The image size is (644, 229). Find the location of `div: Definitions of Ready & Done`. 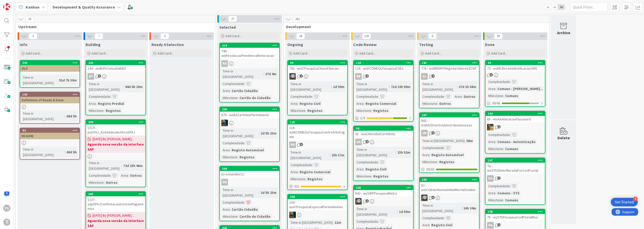

div: Definitions of Ready & Done is located at coordinates (50, 100).